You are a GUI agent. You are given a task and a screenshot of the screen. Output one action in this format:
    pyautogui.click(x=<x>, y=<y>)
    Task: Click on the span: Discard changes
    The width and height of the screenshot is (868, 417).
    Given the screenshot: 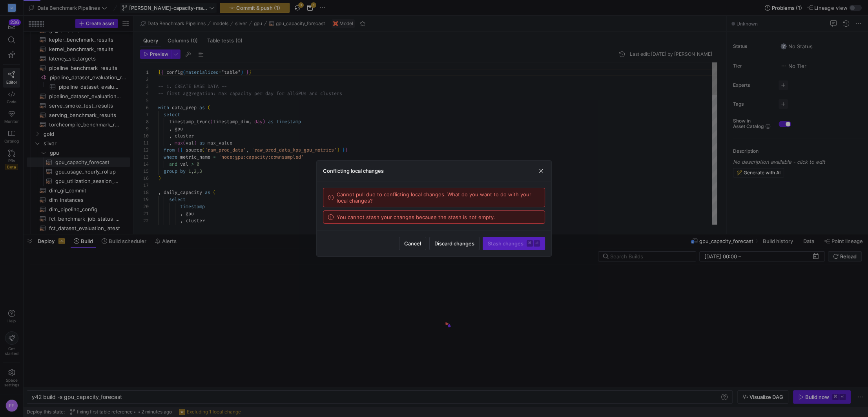 What is the action you would take?
    pyautogui.click(x=455, y=243)
    